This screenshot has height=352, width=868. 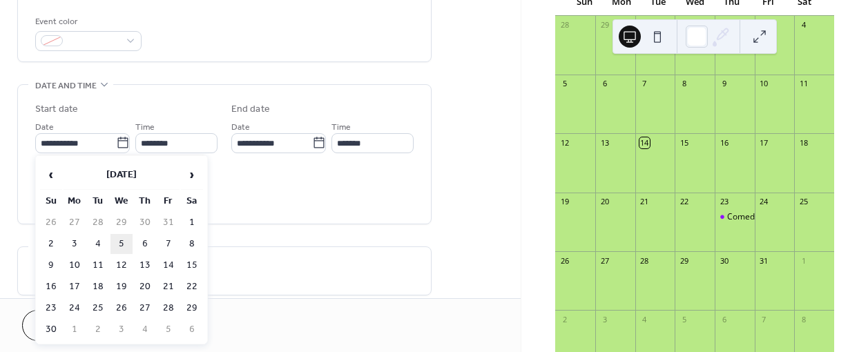 I want to click on th: Tu, so click(x=98, y=201).